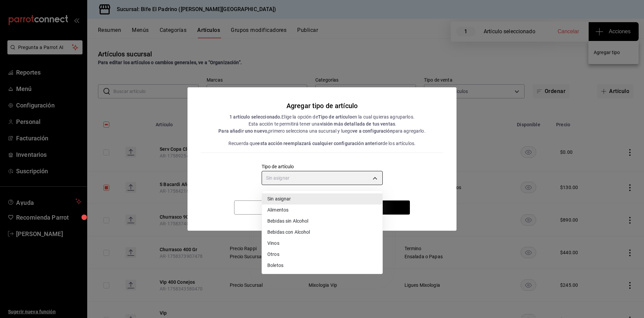  Describe the element at coordinates (322, 232) in the screenshot. I see `li: Bebidas con Alcohol` at that location.